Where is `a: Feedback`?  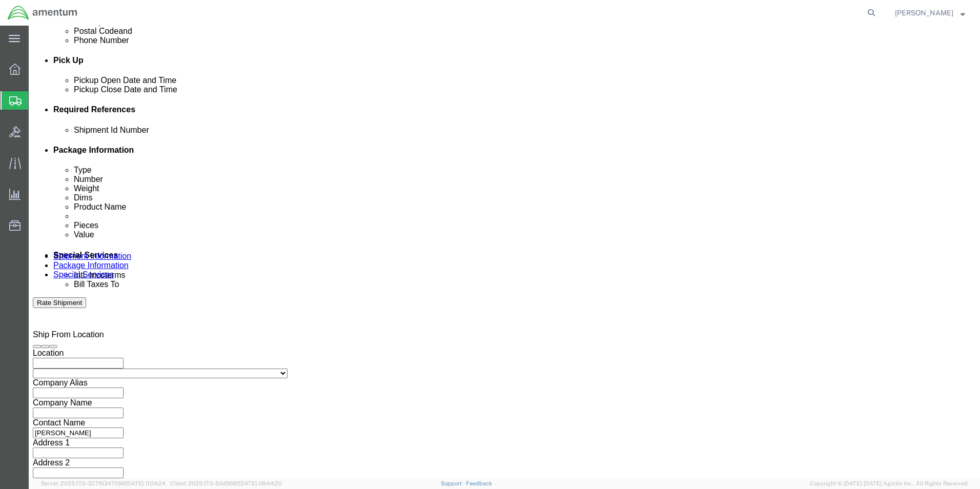 a: Feedback is located at coordinates (479, 483).